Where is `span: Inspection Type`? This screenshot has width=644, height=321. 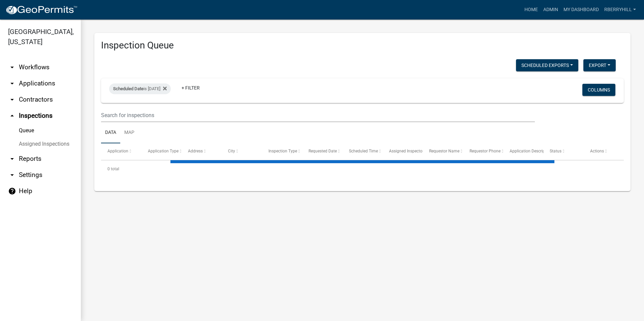 span: Inspection Type is located at coordinates (283, 151).